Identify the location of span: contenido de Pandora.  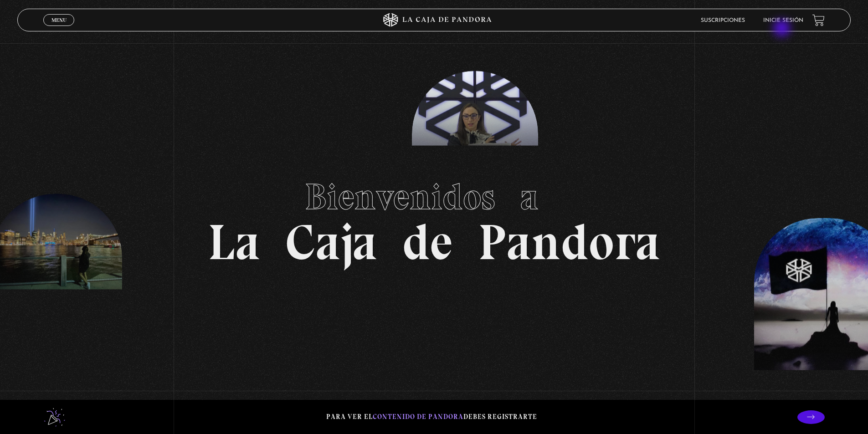
(418, 417).